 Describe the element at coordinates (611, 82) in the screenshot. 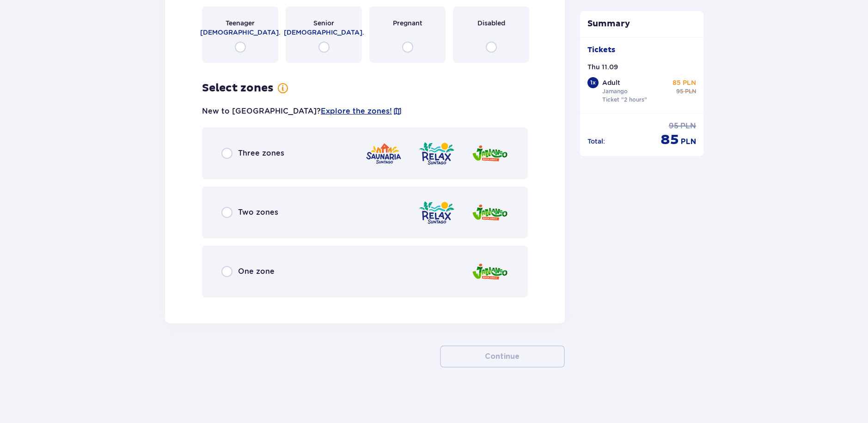

I see `p: Adult` at that location.